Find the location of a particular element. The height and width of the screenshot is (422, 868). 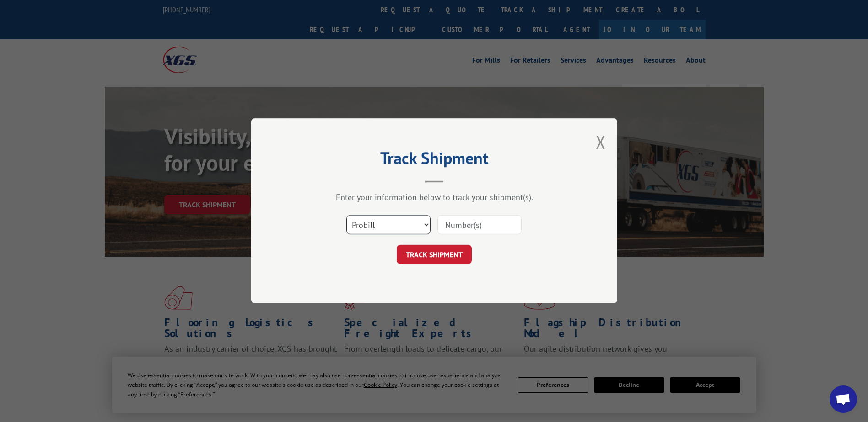

h2: Track Shipment is located at coordinates (434, 161).